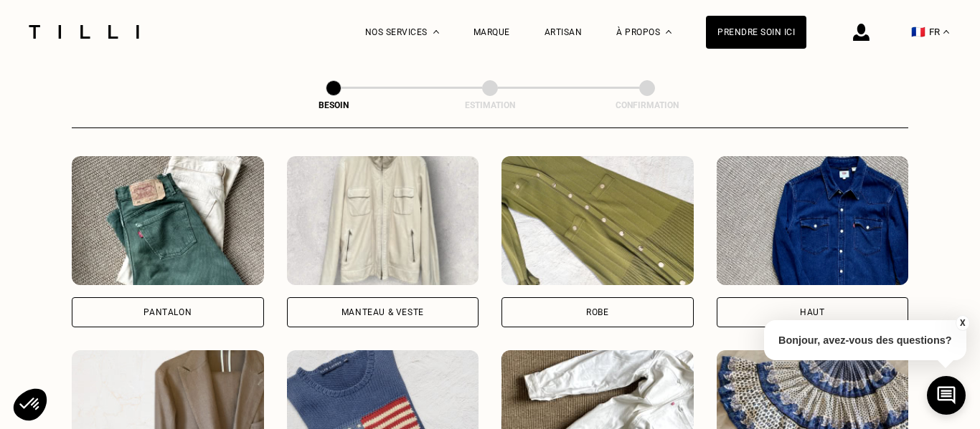  What do you see at coordinates (669, 32) in the screenshot?
I see `img: Menu déroulant à propos` at bounding box center [669, 32].